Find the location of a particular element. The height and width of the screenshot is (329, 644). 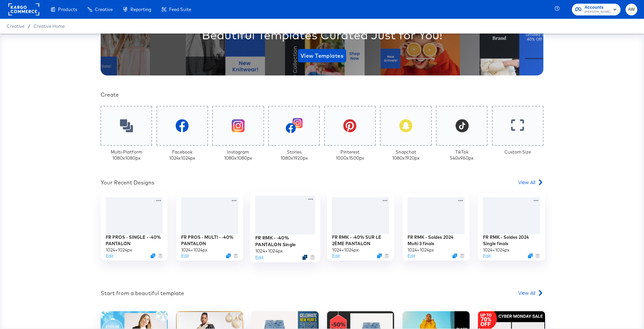

div: FR PROS - SINGLE - -40% PANTALON1024×1024pxEditDuplicate is located at coordinates (135, 227).